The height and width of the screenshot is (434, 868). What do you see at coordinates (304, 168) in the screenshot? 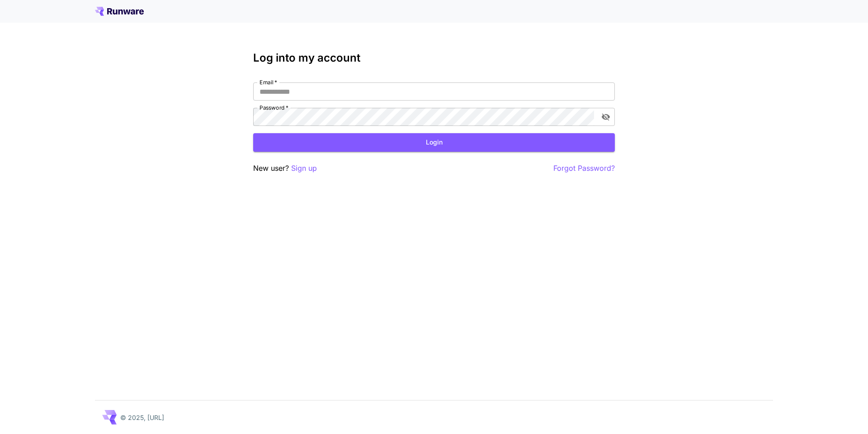
I see `p: Sign up` at bounding box center [304, 168].